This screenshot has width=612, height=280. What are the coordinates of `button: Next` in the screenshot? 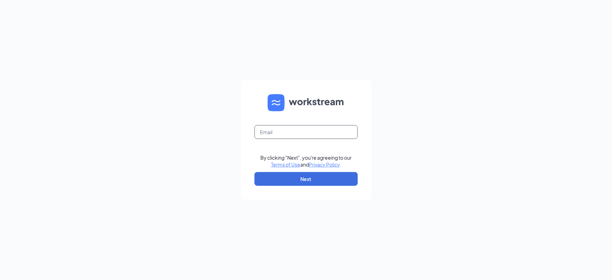 It's located at (306, 179).